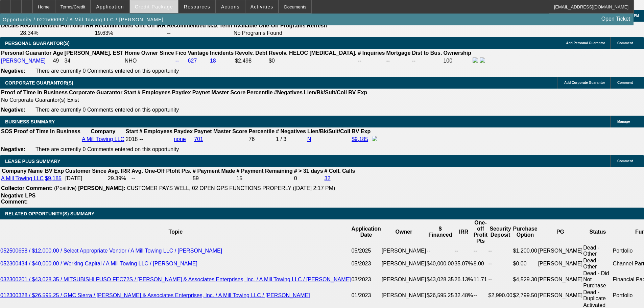 The width and height of the screenshot is (644, 308). What do you see at coordinates (525, 251) in the screenshot?
I see `td: $1,200.00` at bounding box center [525, 251].